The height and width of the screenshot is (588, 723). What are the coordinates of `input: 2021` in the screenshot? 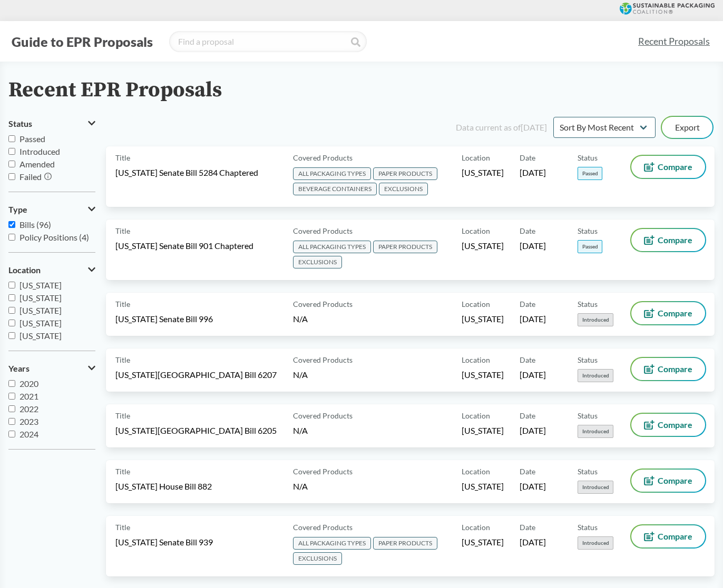 It's located at (11, 396).